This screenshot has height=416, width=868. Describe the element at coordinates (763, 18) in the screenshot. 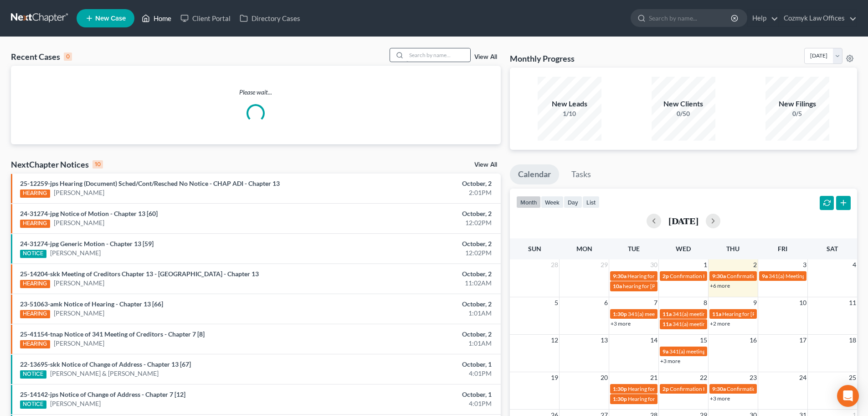

I see `a: Help` at that location.